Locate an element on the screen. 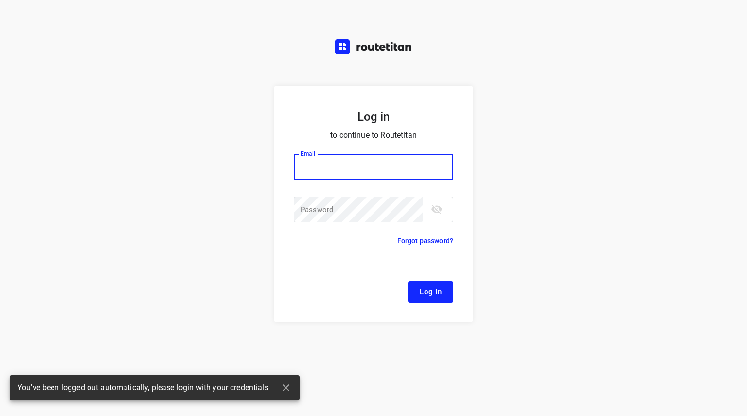 This screenshot has height=416, width=747. img: Routetitan is located at coordinates (374, 47).